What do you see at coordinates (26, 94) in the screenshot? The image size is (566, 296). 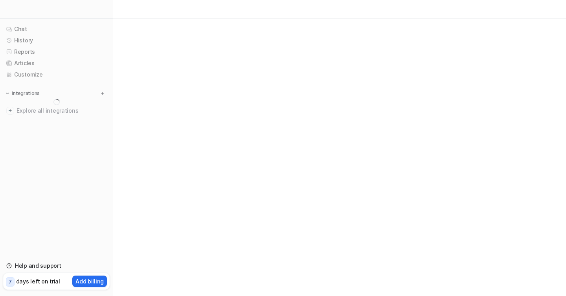 I see `p: Integrations` at bounding box center [26, 94].